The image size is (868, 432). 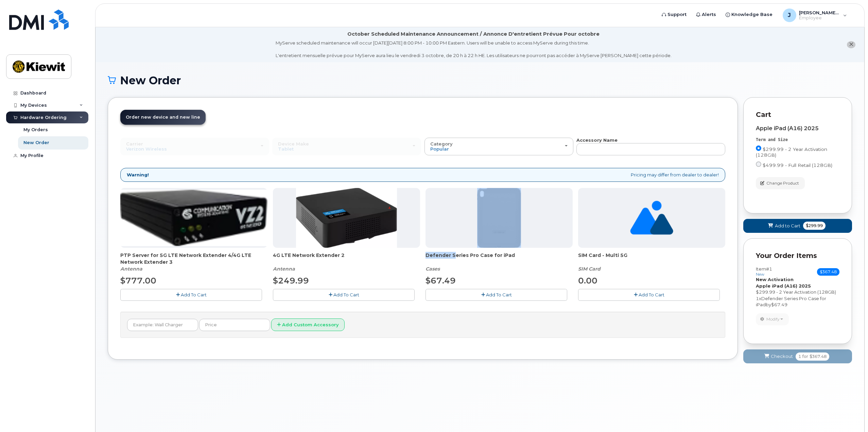 What do you see at coordinates (346, 262) in the screenshot?
I see `div: 4G LTE Network Extender 2` at bounding box center [346, 262].